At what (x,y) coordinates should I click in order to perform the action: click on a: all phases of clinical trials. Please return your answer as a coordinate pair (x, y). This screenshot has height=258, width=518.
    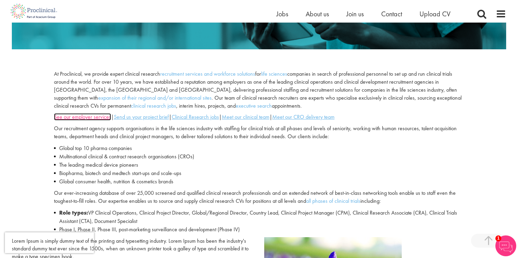
    Looking at the image, I should click on (333, 201).